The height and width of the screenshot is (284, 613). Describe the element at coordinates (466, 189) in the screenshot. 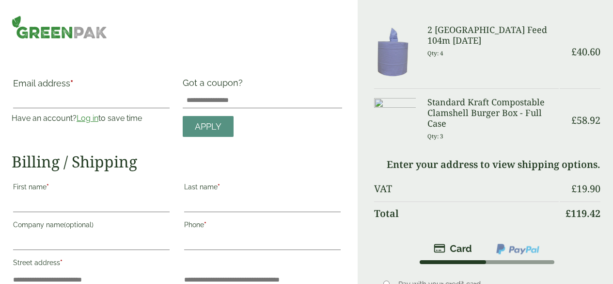

I see `th: VAT` at that location.